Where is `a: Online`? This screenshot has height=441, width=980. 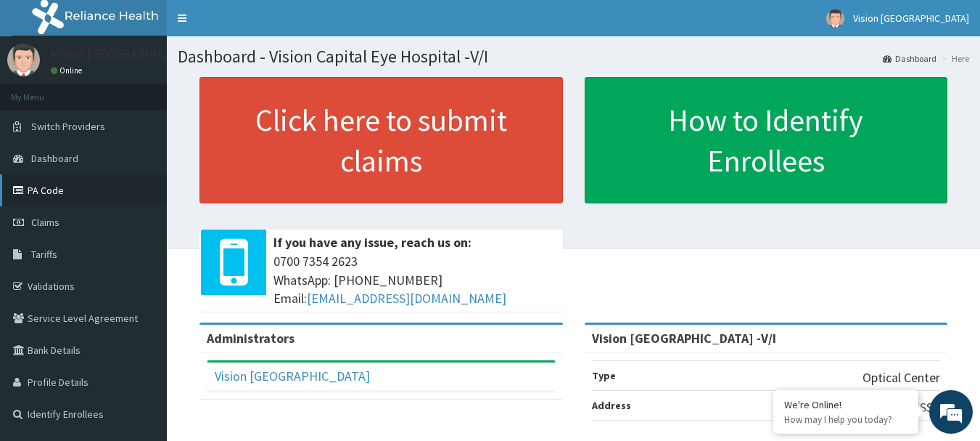 a: Online is located at coordinates (68, 70).